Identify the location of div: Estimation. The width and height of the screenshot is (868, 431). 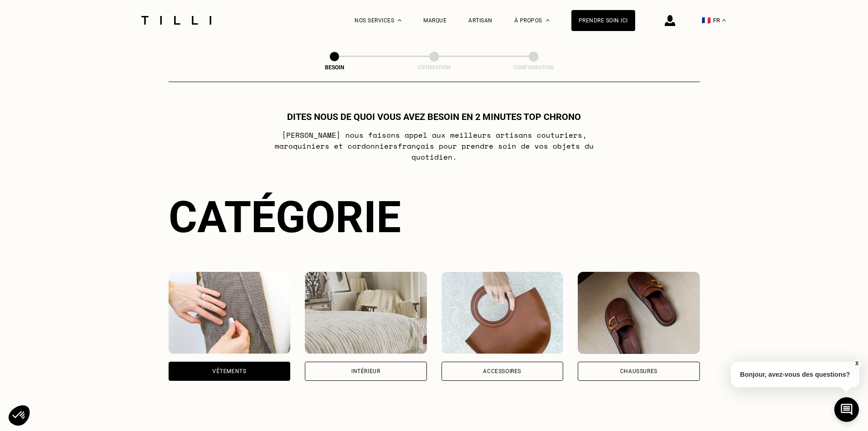
(435, 67).